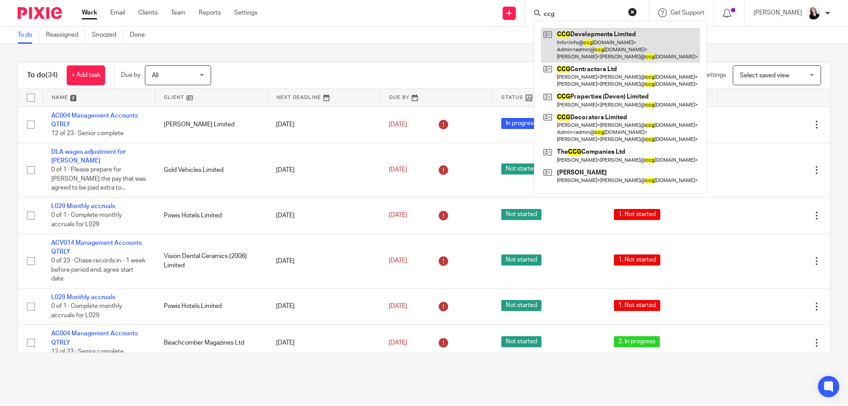 This screenshot has width=848, height=406. What do you see at coordinates (65, 35) in the screenshot?
I see `a: Reassigned` at bounding box center [65, 35].